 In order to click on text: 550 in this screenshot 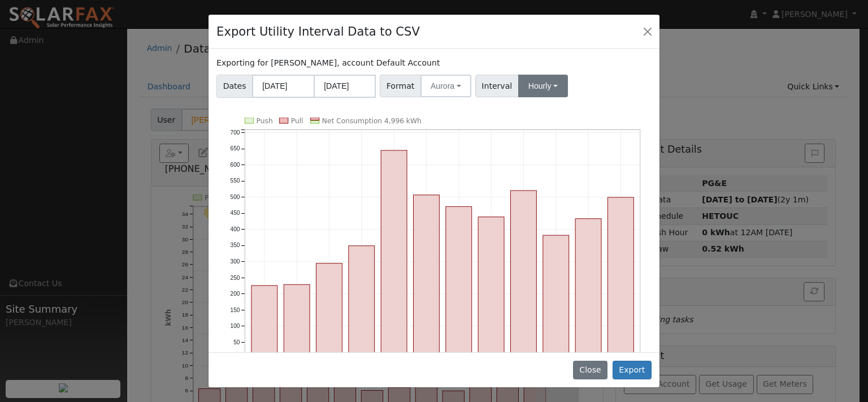, I will do `click(235, 180)`.